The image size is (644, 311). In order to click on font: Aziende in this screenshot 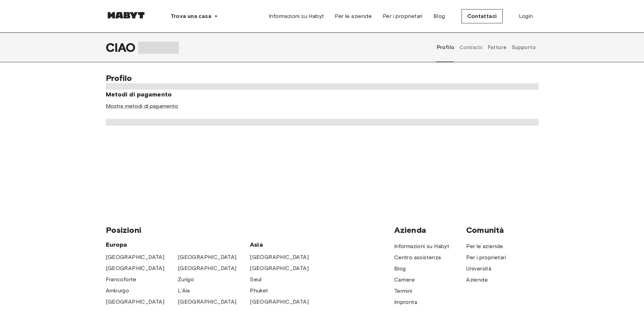, I will do `click(477, 280)`.